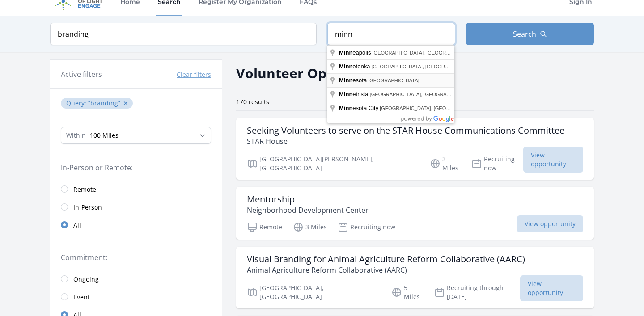  What do you see at coordinates (104, 103) in the screenshot?
I see `q: branding` at bounding box center [104, 103].